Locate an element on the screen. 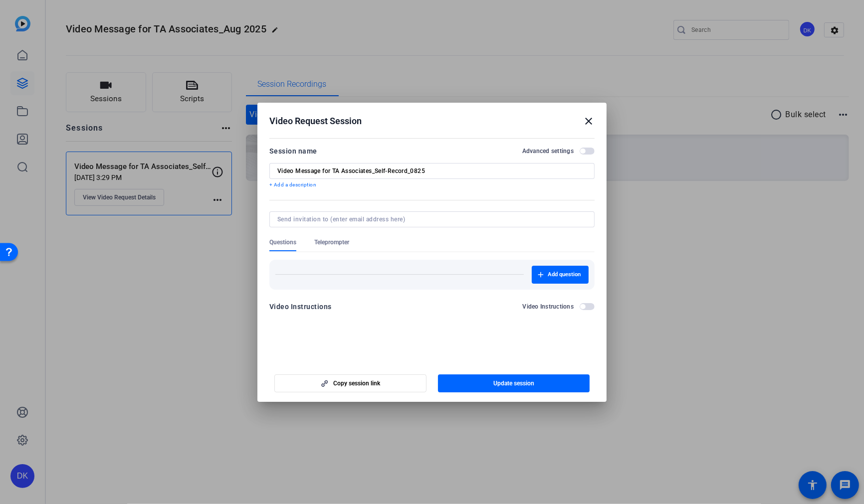 The width and height of the screenshot is (864, 504). h2: Advanced settings is located at coordinates (548, 151).